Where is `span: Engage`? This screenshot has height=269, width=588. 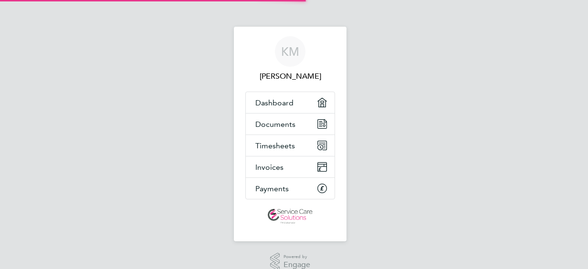
span: Engage is located at coordinates (297, 265).